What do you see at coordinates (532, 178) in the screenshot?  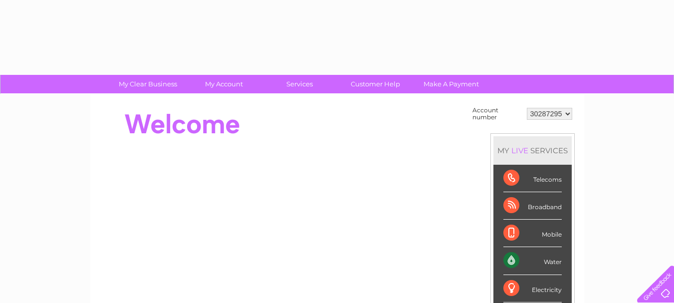 I see `div: Telecoms` at bounding box center [532, 178].